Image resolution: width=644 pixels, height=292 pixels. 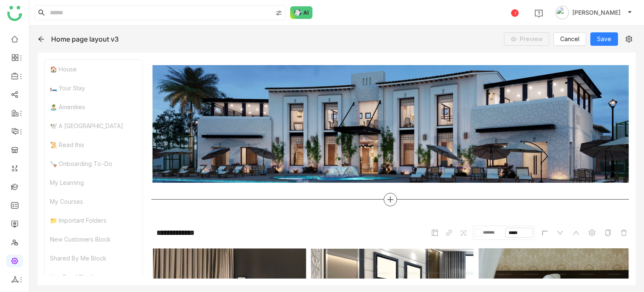 I want to click on img: ask-buddy-normal.svg, so click(x=302, y=13).